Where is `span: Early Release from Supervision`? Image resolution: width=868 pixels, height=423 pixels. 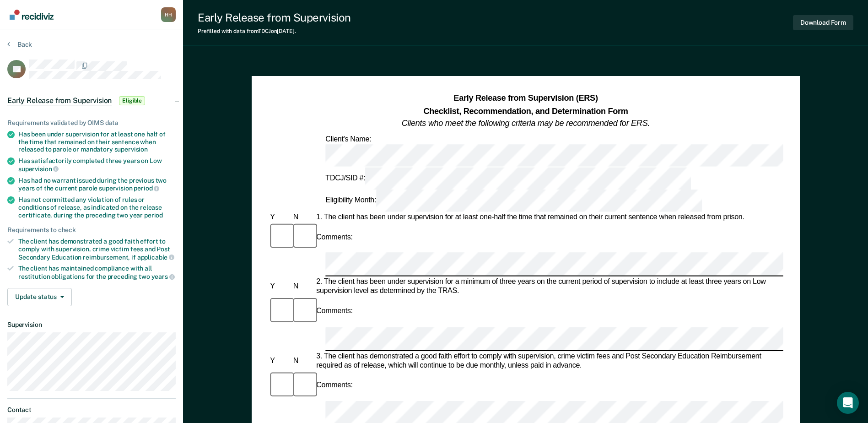
span: Early Release from Supervision is located at coordinates (60, 101).